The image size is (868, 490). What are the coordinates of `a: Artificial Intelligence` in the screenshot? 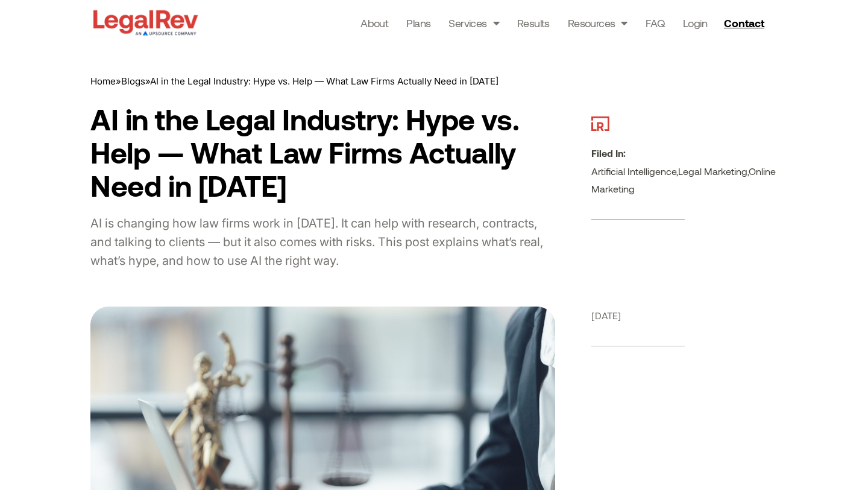 It's located at (634, 171).